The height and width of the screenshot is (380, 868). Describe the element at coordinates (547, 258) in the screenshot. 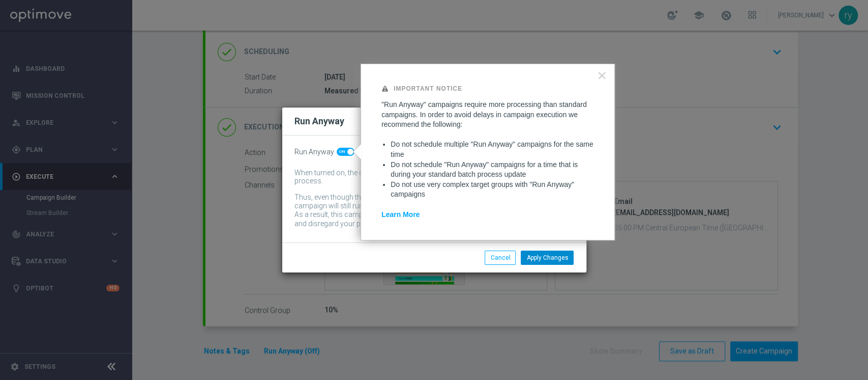

I see `button: Apply Changes` at that location.